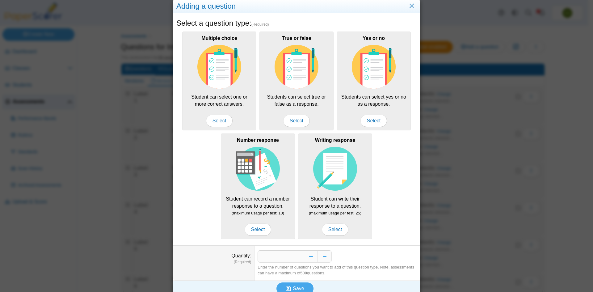 The image size is (593, 292). Describe the element at coordinates (335, 169) in the screenshot. I see `img: item-type-writing-response.svg` at that location.